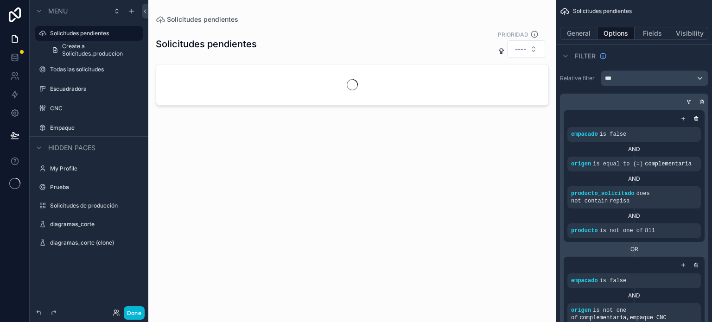  I want to click on a: Solicitudes de producción, so click(96, 206).